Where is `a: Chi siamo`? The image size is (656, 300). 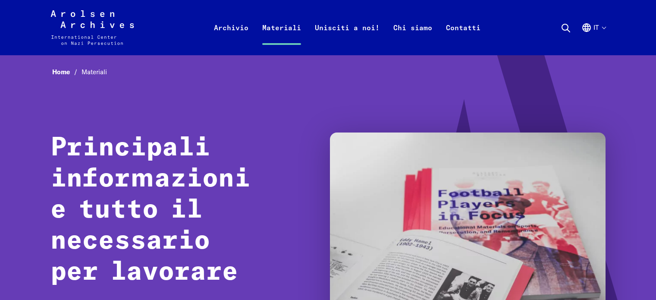
a: Chi siamo is located at coordinates (413, 38).